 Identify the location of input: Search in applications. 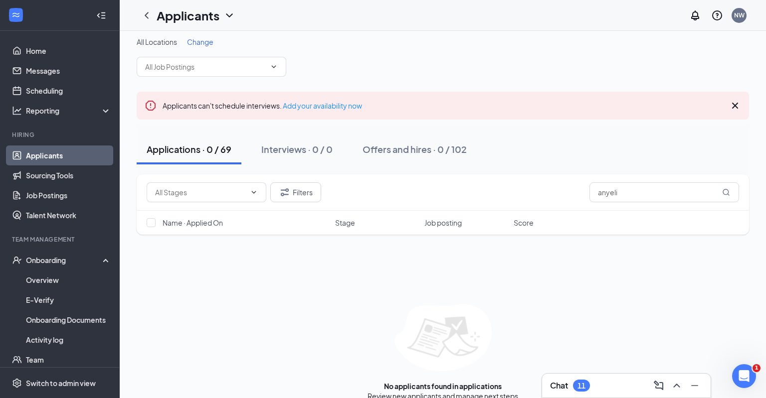
(664, 192).